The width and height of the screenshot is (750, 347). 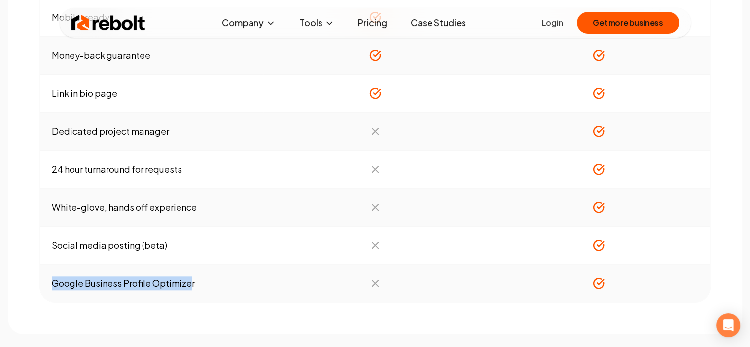 I want to click on img: Rebolt Logo, so click(x=108, y=23).